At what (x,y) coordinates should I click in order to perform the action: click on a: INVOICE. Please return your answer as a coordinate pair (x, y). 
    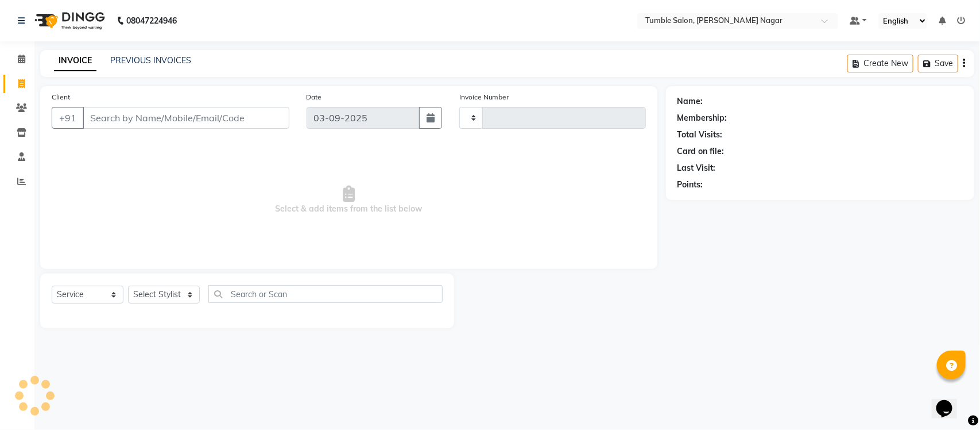
    Looking at the image, I should click on (75, 61).